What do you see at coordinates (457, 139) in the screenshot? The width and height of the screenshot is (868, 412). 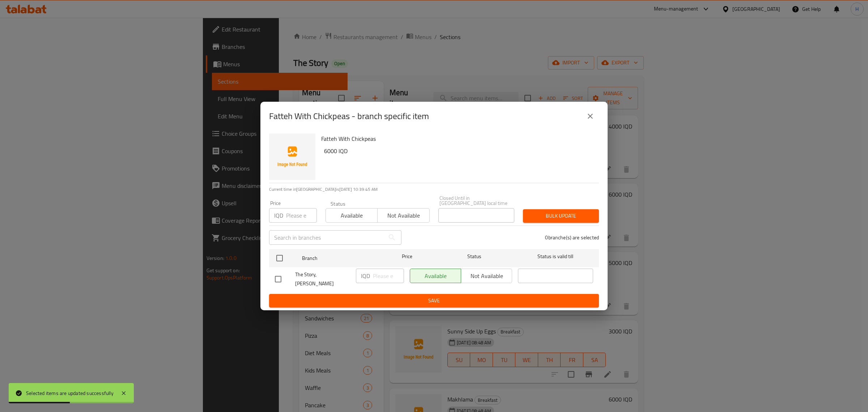 I see `h6: Fatteh With Chickpeas` at bounding box center [457, 139].